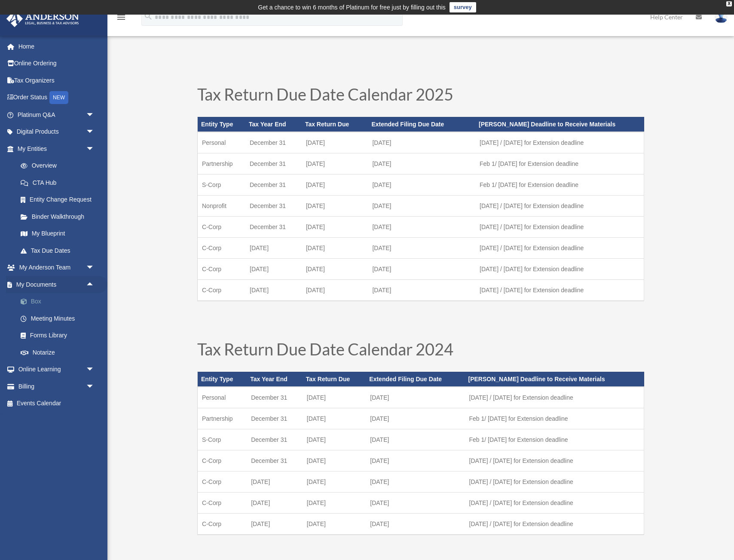 This screenshot has height=560, width=734. I want to click on a: Tax Due Dates, so click(57, 251).